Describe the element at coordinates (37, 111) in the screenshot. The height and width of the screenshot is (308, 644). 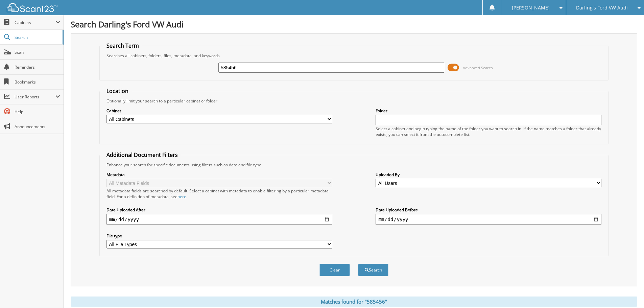
I see `span: Help` at that location.